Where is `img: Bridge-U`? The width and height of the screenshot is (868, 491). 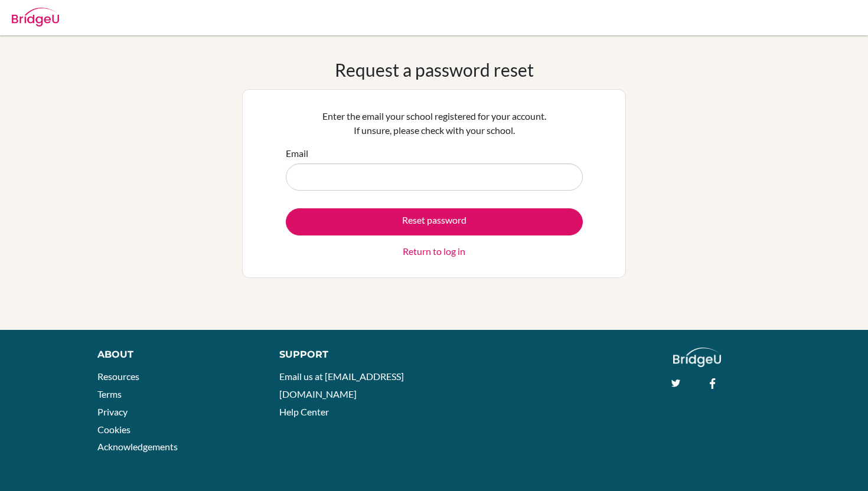 img: Bridge-U is located at coordinates (35, 17).